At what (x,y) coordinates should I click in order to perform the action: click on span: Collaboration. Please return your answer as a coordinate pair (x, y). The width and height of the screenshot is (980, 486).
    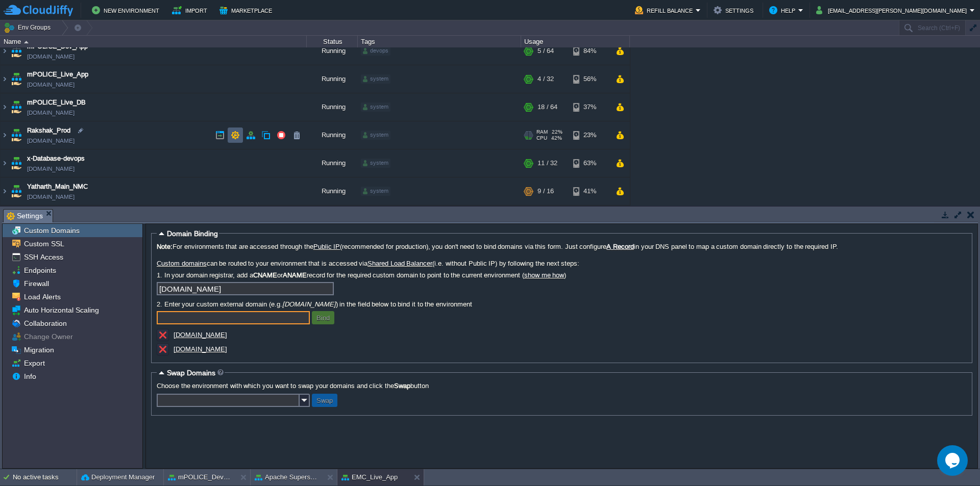
    Looking at the image, I should click on (45, 323).